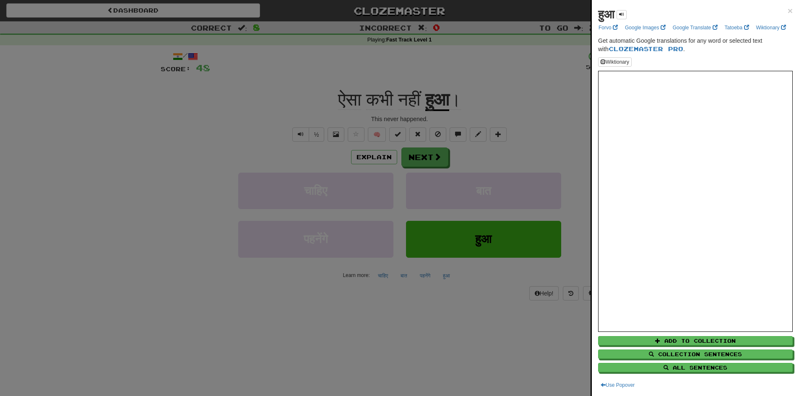 The height and width of the screenshot is (396, 799). Describe the element at coordinates (645, 28) in the screenshot. I see `a: Google Images` at that location.